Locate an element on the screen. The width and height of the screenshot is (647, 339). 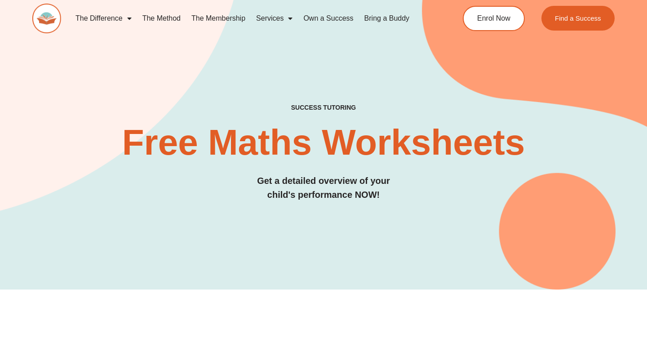
nav: Menu is located at coordinates (250, 18).